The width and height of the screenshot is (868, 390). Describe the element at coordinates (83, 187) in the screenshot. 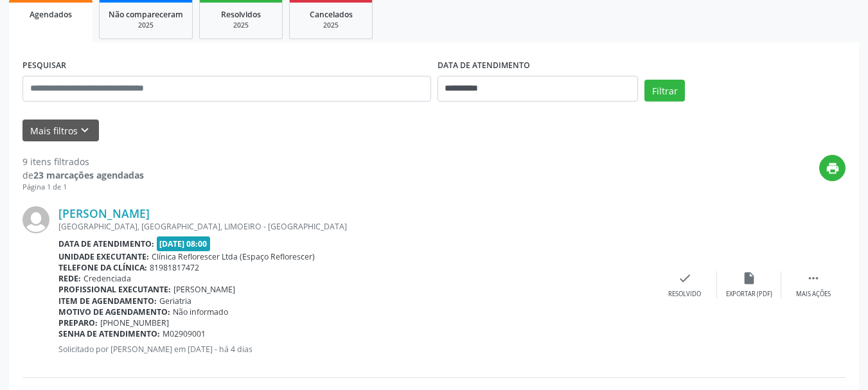

I see `div: Página 1 de 1` at that location.